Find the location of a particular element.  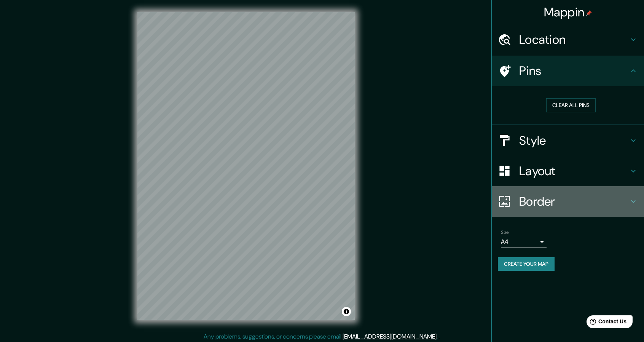

div: Layout is located at coordinates (568, 171).